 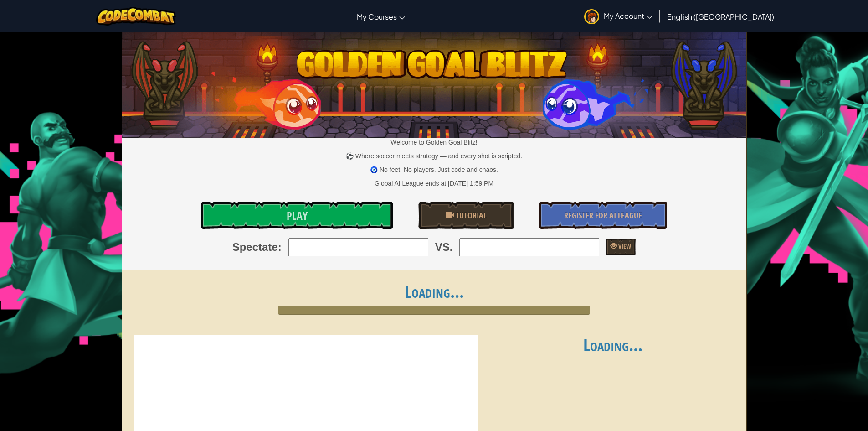 What do you see at coordinates (381, 17) in the screenshot?
I see `a: My Courses` at bounding box center [381, 17].